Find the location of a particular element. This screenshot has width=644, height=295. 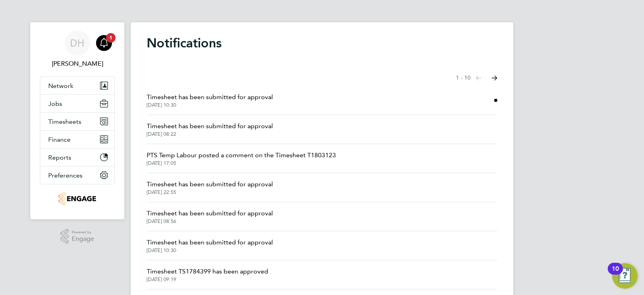

span: Timesheets is located at coordinates (65, 121).